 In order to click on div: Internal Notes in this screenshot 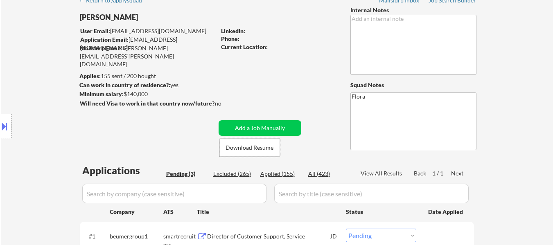, I will do `click(413, 10)`.